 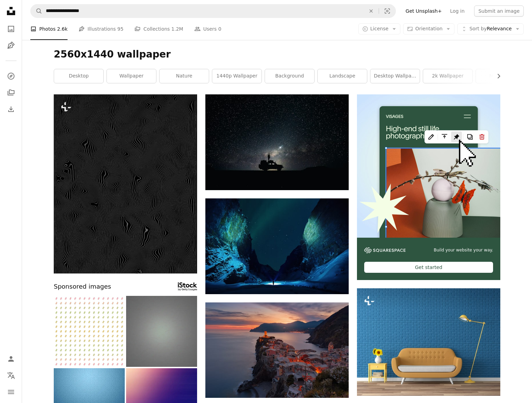 I want to click on a: Download History, so click(x=11, y=109).